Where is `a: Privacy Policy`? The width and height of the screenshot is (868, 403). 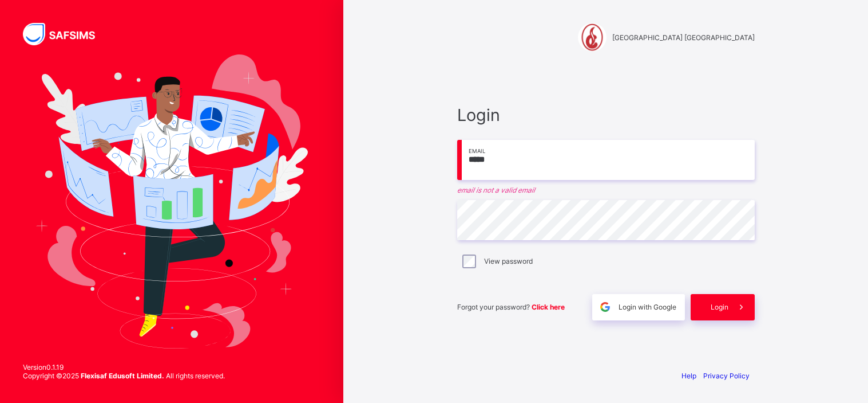
a: Privacy Policy is located at coordinates (726, 375).